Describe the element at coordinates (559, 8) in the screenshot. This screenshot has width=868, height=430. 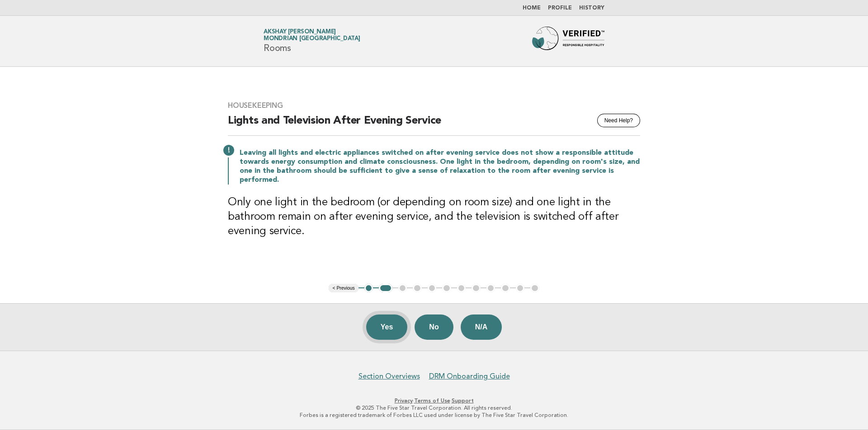
I see `a: Profile` at that location.